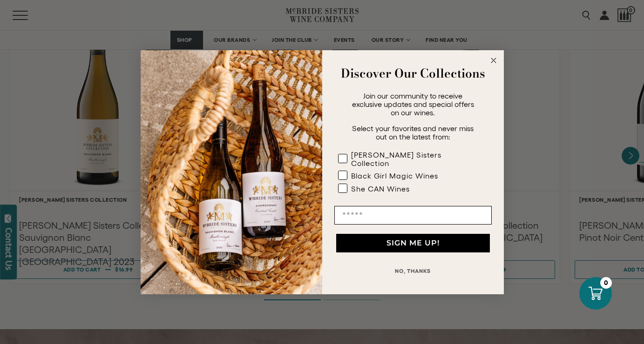  I want to click on button: Close dialog, so click(493, 60).